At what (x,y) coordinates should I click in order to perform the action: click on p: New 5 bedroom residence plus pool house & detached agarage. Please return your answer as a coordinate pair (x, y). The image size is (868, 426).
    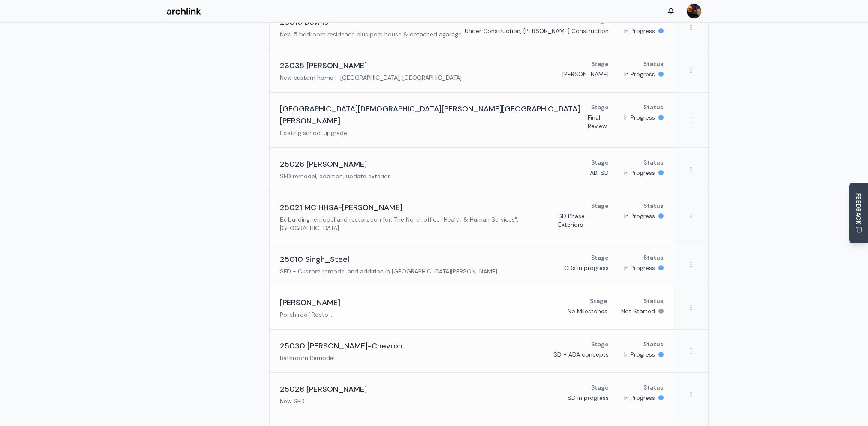
    Looking at the image, I should click on (371, 34).